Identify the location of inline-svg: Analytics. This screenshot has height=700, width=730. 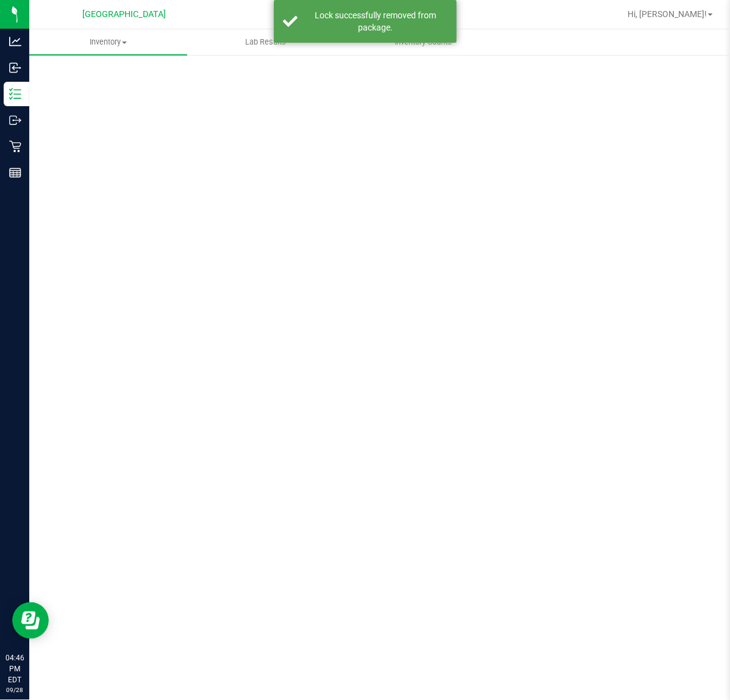
(15, 41).